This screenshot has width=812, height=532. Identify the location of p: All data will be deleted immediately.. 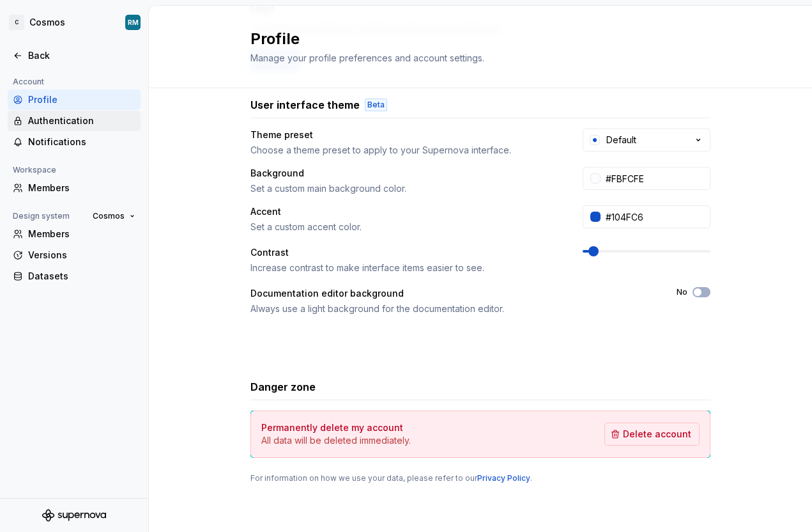
(336, 440).